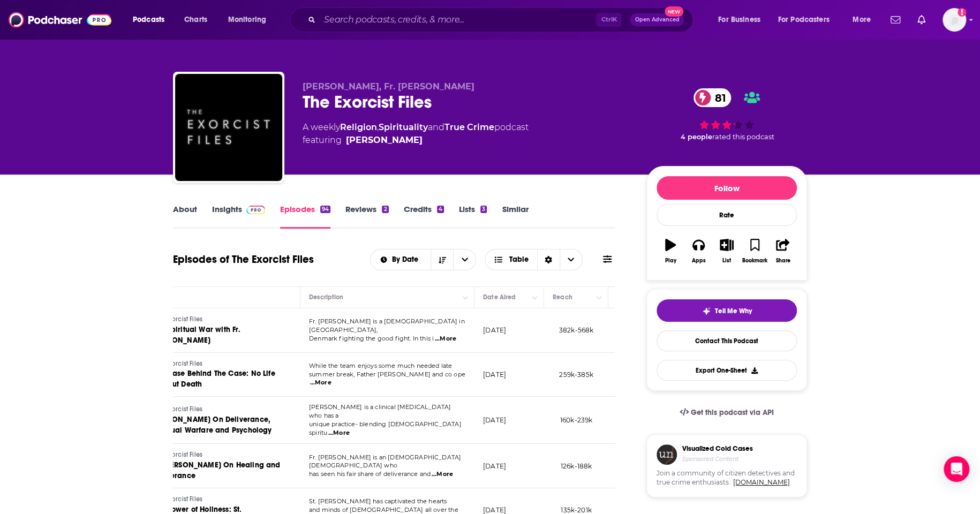 This screenshot has width=980, height=514. Describe the element at coordinates (674, 11) in the screenshot. I see `span: New` at that location.